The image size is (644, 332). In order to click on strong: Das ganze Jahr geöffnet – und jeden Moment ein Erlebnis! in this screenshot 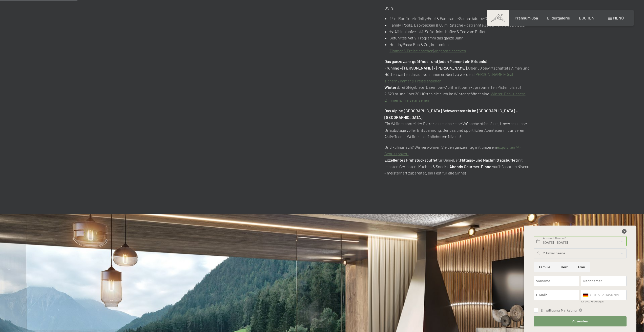, I will do `click(436, 61)`.